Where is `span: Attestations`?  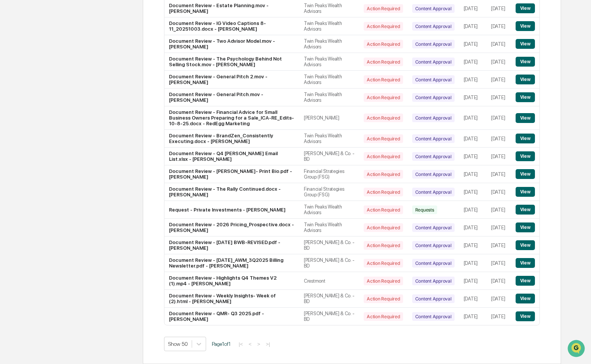
span: Attestations is located at coordinates (78, 99).